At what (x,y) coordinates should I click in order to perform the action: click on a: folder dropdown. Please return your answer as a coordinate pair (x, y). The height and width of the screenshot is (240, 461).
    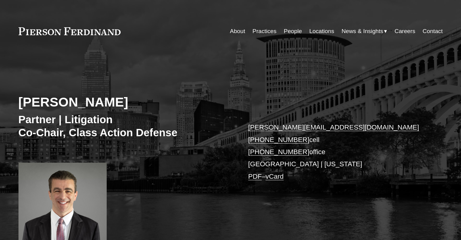
    Looking at the image, I should click on (364, 31).